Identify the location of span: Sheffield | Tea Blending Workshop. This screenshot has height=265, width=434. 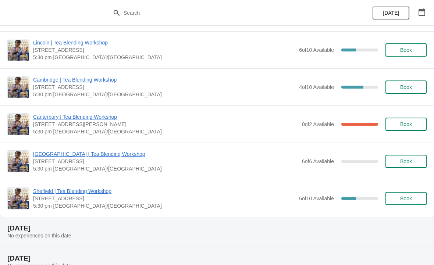
(164, 191).